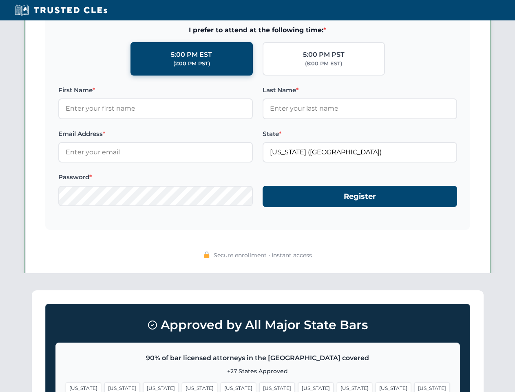 The width and height of the screenshot is (515, 392). What do you see at coordinates (61, 10) in the screenshot?
I see `img: Trusted CLEs` at bounding box center [61, 10].